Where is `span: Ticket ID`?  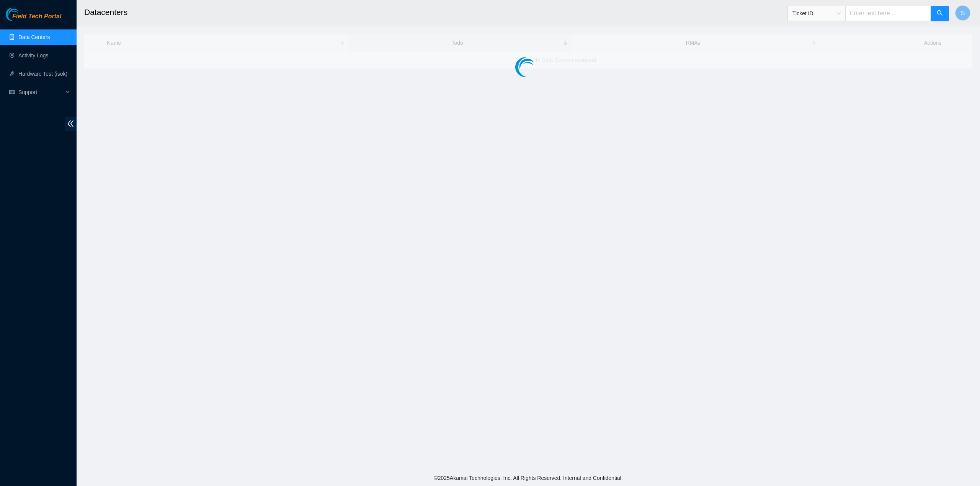
span: Ticket ID is located at coordinates (816, 13).